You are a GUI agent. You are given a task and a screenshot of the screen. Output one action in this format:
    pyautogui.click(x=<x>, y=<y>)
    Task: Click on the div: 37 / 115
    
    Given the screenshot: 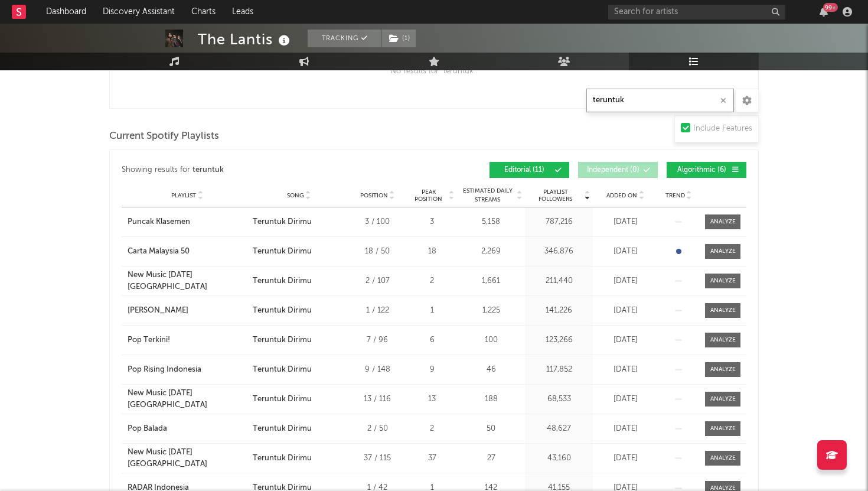 What is the action you would take?
    pyautogui.click(x=377, y=458)
    